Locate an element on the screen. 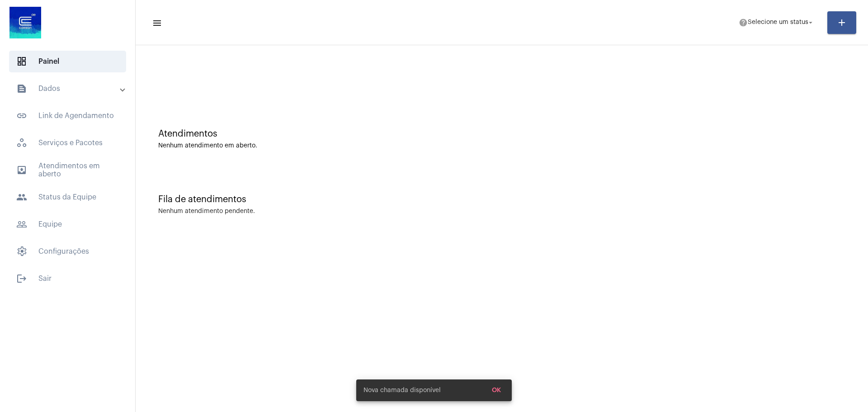 This screenshot has height=412, width=868. span: Atendimentos em aberto is located at coordinates (68, 170).